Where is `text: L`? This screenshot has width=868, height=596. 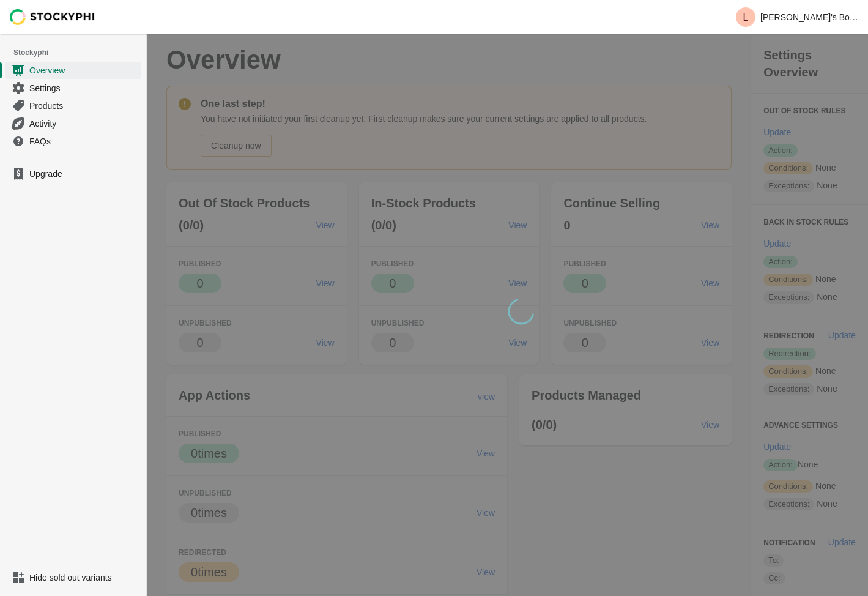
text: L is located at coordinates (746, 17).